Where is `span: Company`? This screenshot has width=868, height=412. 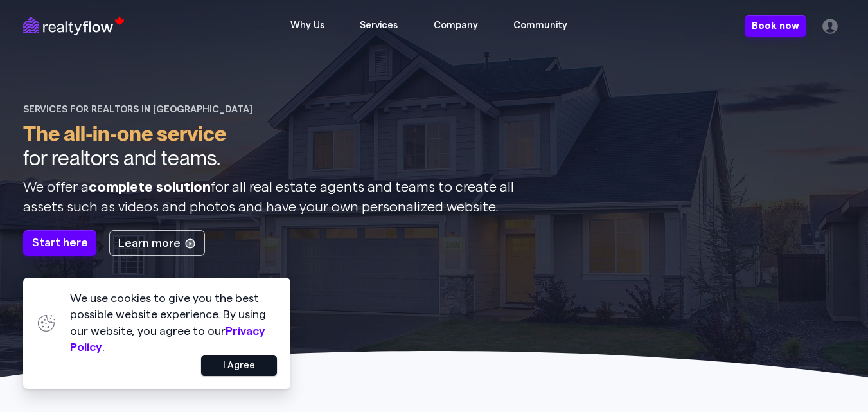
span: Company is located at coordinates (455, 26).